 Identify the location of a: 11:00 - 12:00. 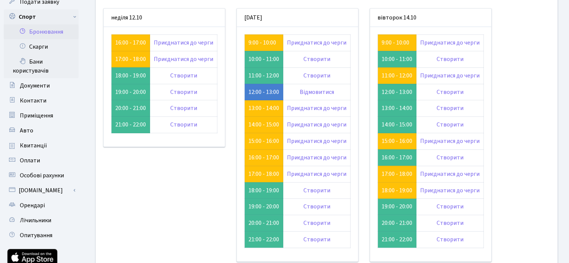
(397, 76).